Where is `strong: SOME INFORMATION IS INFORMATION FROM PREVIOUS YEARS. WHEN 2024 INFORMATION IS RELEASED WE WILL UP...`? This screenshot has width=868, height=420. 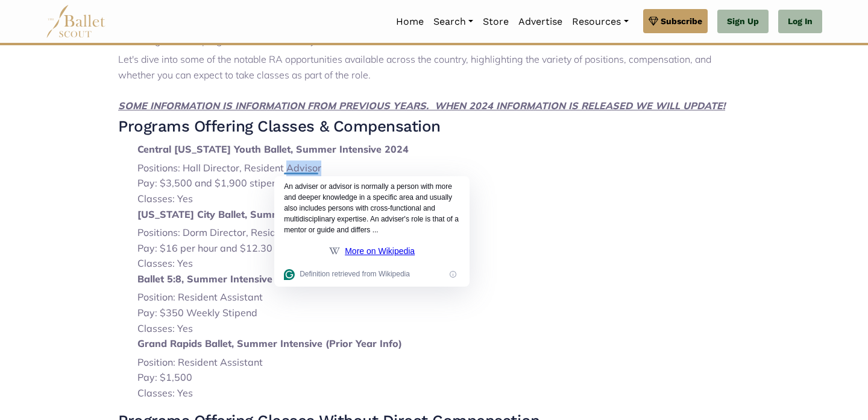
strong: SOME INFORMATION IS INFORMATION FROM PREVIOUS YEARS. WHEN 2024 INFORMATION IS RELEASED WE WILL UP... is located at coordinates (421, 105).